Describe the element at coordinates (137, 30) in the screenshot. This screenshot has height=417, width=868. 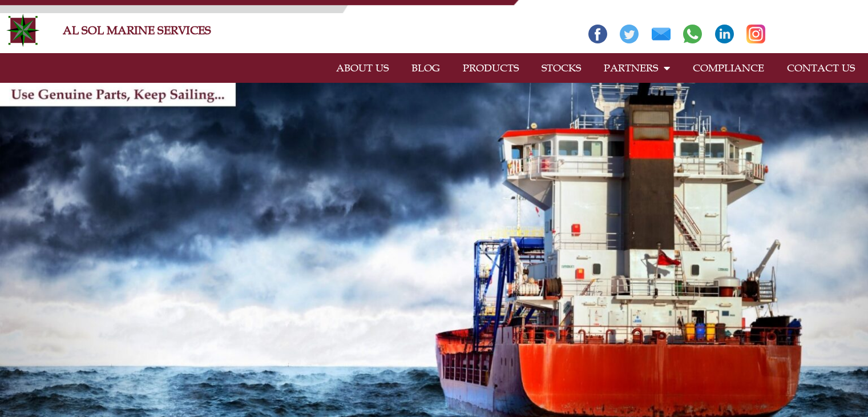
I see `a: AL SOL MARINE SERVICES` at that location.